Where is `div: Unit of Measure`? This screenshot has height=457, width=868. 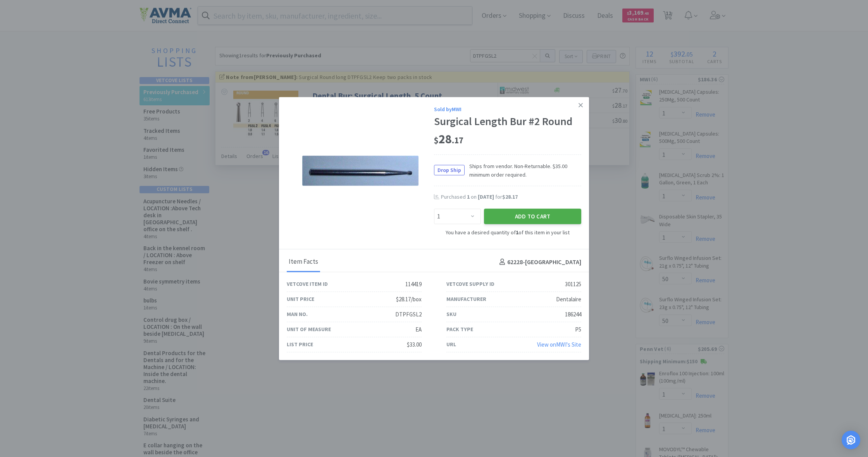 div: Unit of Measure is located at coordinates (309, 329).